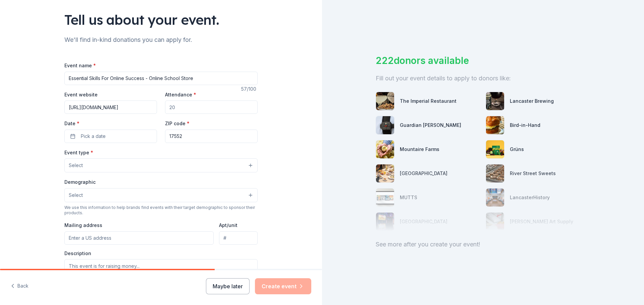 The image size is (644, 305). What do you see at coordinates (177, 124) in the screenshot?
I see `label: ZIP code` at bounding box center [177, 124].